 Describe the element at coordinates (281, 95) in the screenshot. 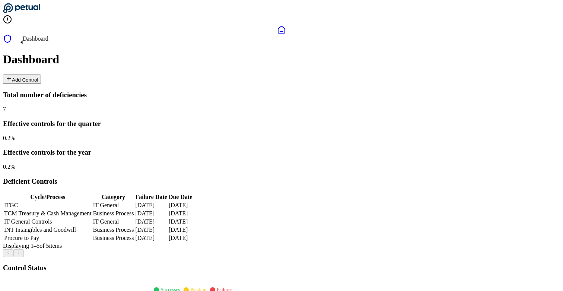

I see `h3: Total number of deficiencies` at that location.